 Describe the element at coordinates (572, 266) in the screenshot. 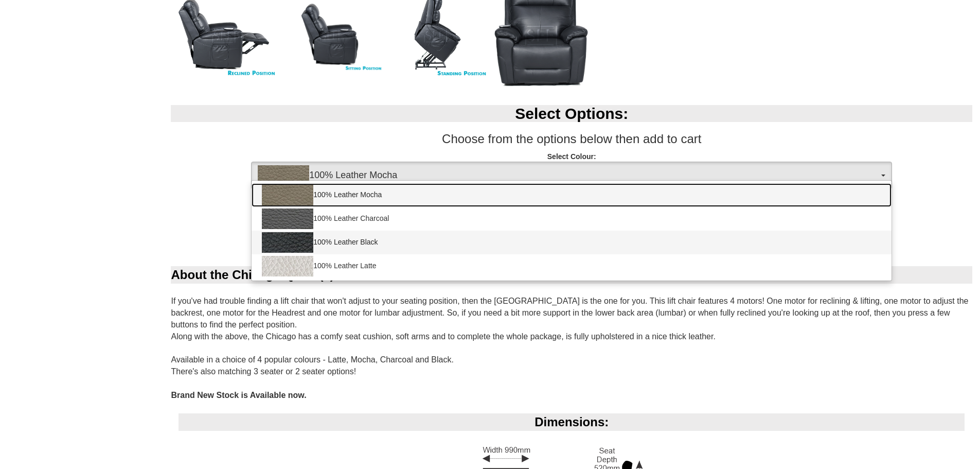

I see `a: 100% Leather Latte` at that location.